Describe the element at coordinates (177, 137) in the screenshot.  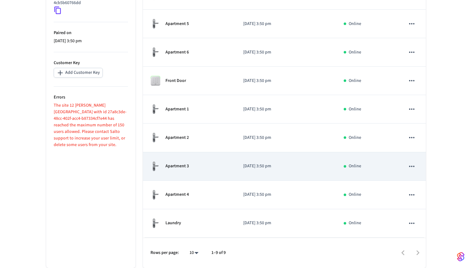
I see `p: Apartment 2` at that location.